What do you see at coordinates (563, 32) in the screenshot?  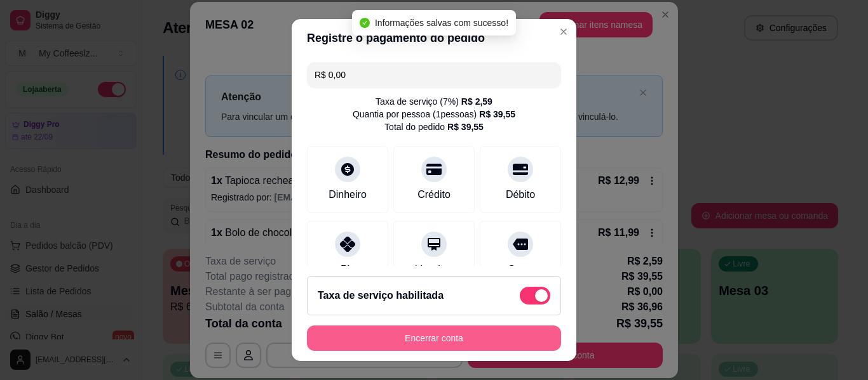 I see `button: Close` at bounding box center [563, 32].